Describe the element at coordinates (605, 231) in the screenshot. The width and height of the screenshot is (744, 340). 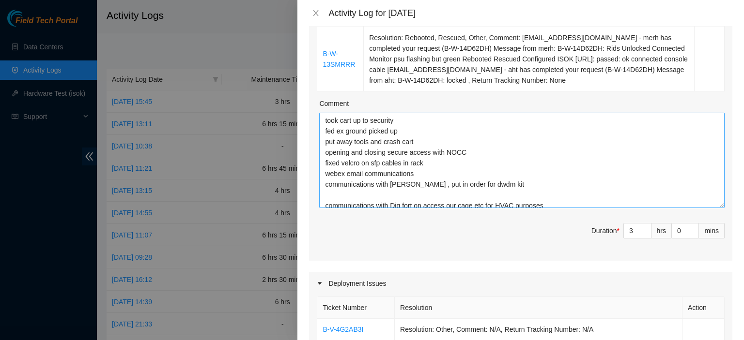
I see `div: Duration` at that location.